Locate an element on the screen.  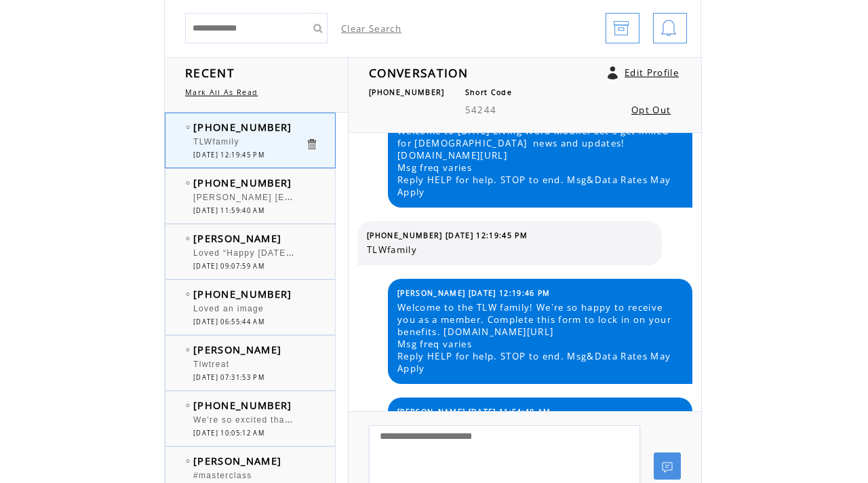
a: Clear Search is located at coordinates (371, 29).